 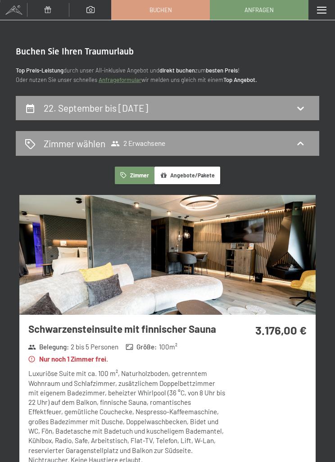 What do you see at coordinates (221, 70) in the screenshot?
I see `strong: besten Preis` at bounding box center [221, 70].